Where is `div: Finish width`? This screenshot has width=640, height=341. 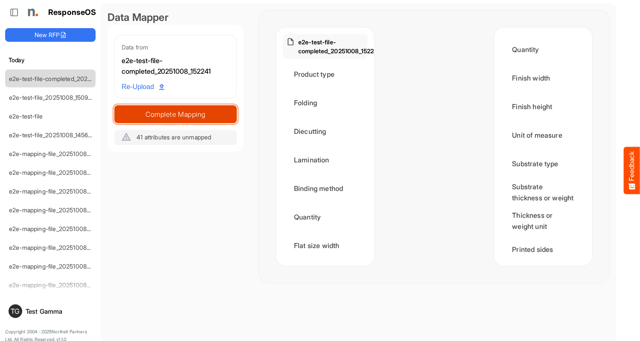
div: Finish width is located at coordinates (543, 78).